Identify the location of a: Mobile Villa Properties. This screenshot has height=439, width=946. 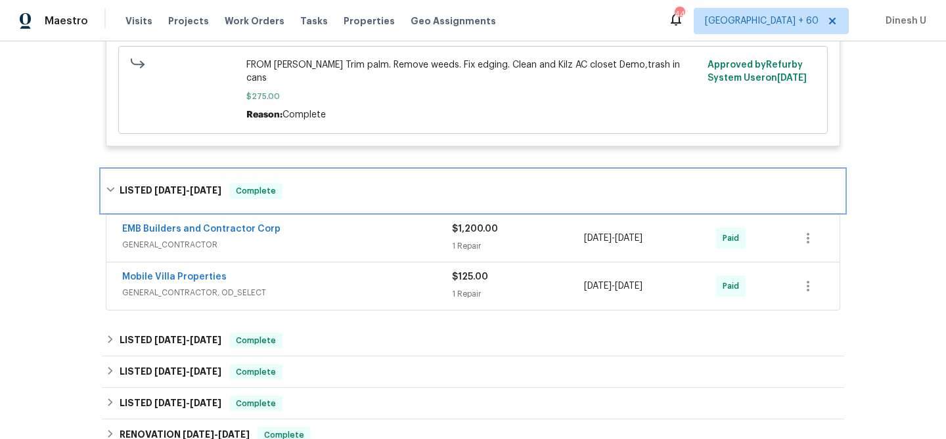
(174, 277).